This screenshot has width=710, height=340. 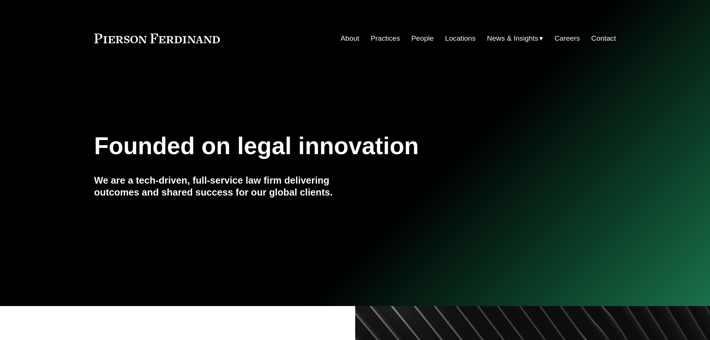 What do you see at coordinates (460, 38) in the screenshot?
I see `a: Locations` at bounding box center [460, 38].